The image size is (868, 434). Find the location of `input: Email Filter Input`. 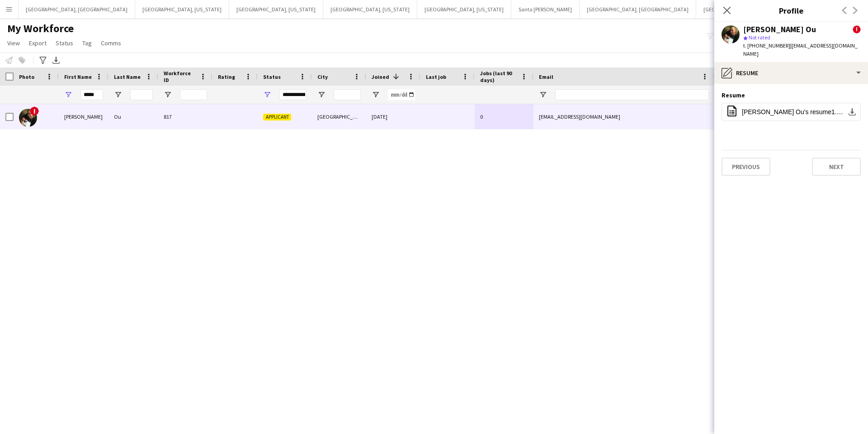

input: Email Filter Input is located at coordinates (633, 94).